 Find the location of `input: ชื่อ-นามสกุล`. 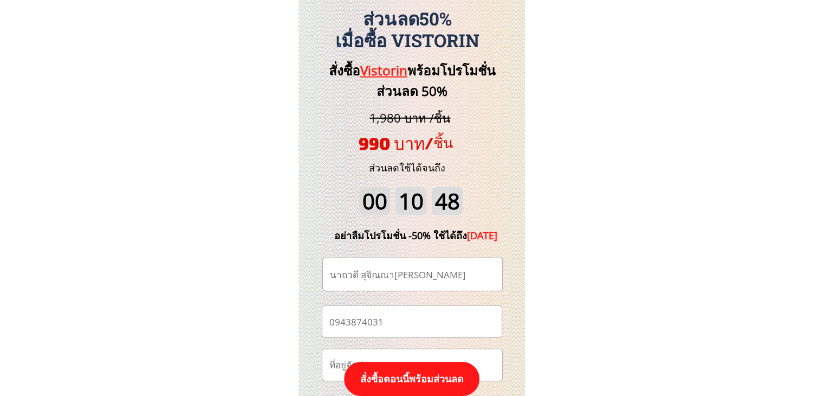

input: ชื่อ-นามสกุล is located at coordinates (412, 274).